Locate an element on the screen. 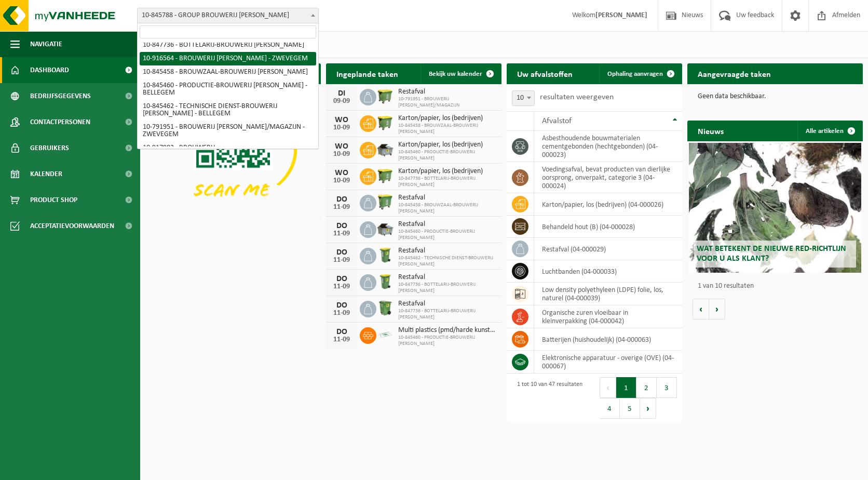 This screenshot has height=480, width=868. h2: Nieuws is located at coordinates (710, 131).